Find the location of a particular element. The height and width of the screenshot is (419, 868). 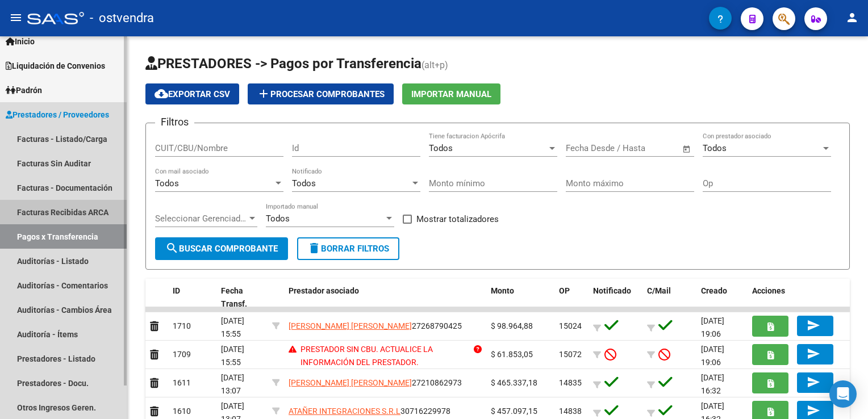

mat-icon: menu is located at coordinates (15, 17).